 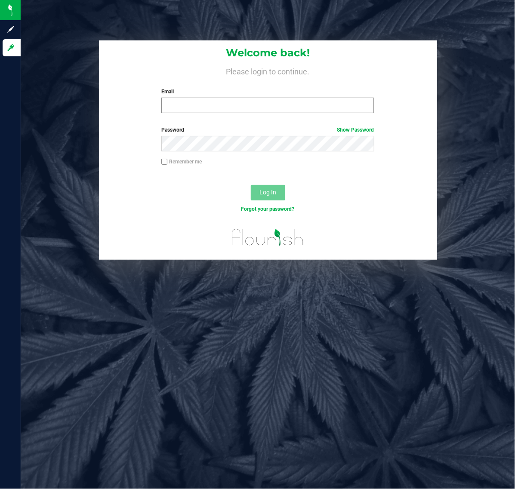 I want to click on span: Log In, so click(x=268, y=192).